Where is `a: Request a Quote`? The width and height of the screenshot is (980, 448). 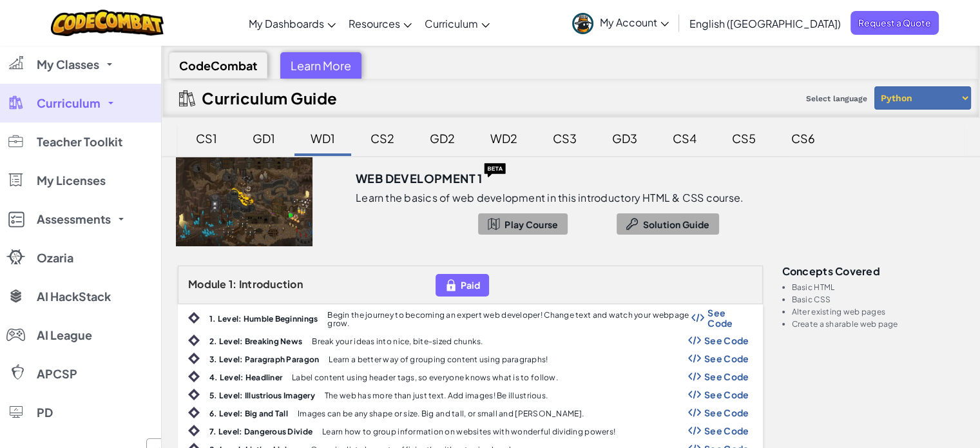 a: Request a Quote is located at coordinates (895, 23).